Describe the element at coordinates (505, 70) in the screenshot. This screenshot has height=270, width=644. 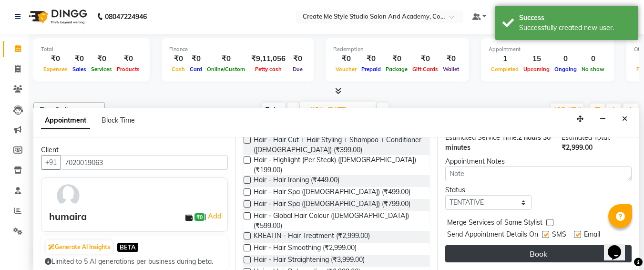
I see `span: Completed` at that location.